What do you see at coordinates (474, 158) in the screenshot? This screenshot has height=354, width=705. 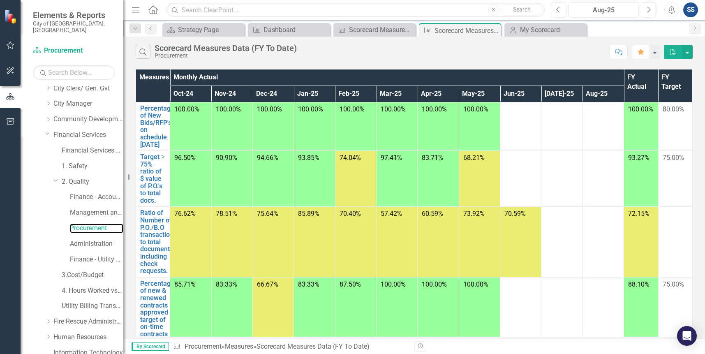 I see `span: 68.21%` at bounding box center [474, 158].